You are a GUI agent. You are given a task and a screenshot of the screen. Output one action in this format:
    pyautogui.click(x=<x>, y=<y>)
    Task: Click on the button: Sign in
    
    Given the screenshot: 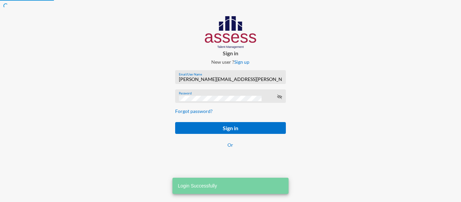 What is the action you would take?
    pyautogui.click(x=230, y=128)
    